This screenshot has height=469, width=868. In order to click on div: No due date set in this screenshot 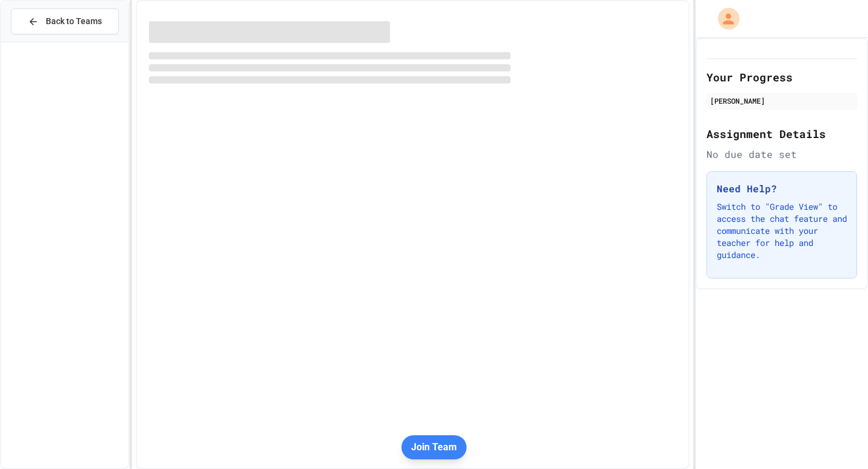, I will do `click(782, 154)`.